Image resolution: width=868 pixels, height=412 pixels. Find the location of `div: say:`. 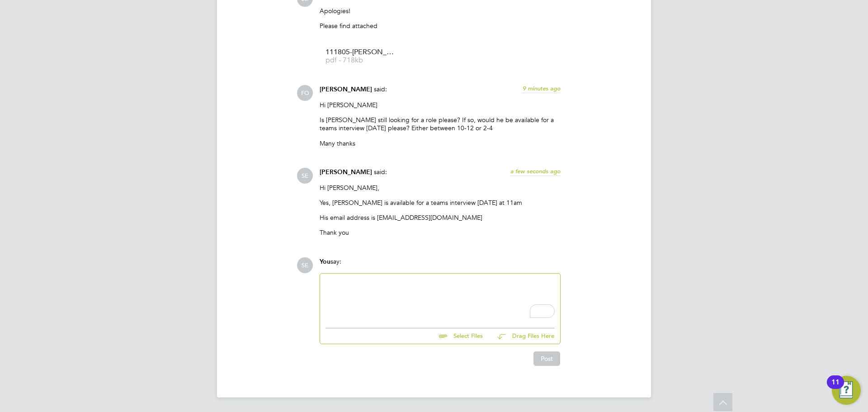

div: say: is located at coordinates (440, 265).